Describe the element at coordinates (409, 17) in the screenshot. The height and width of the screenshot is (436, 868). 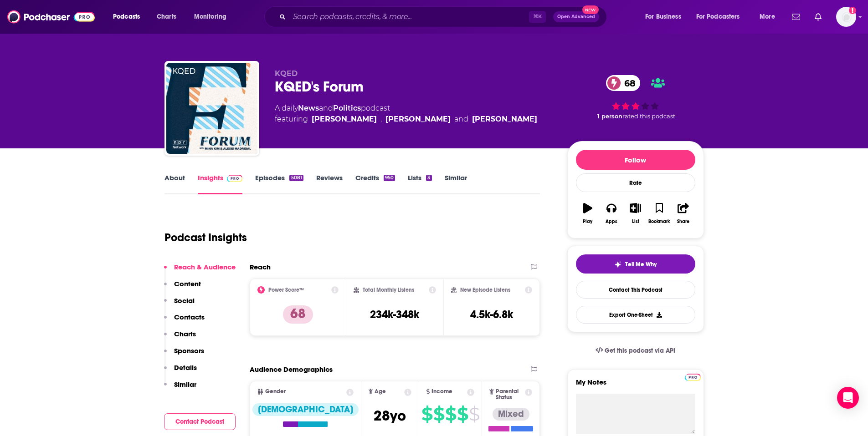
I see `input: Search podcasts, credits, & more...` at that location.